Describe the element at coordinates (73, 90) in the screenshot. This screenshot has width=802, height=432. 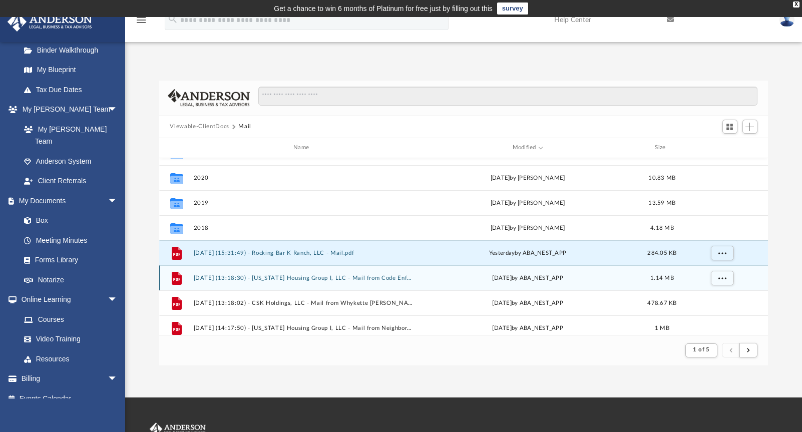
I see `a: Tax Due Dates` at that location.